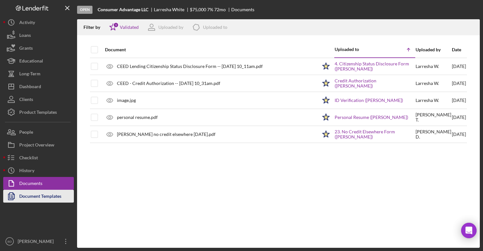  I want to click on div: Educational, so click(31, 62).